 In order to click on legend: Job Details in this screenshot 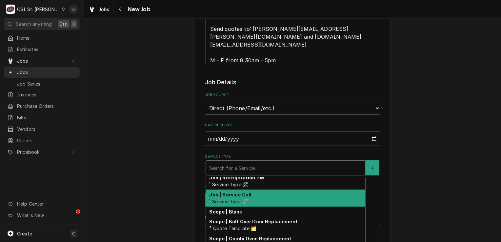, I will do `click(292, 82)`.